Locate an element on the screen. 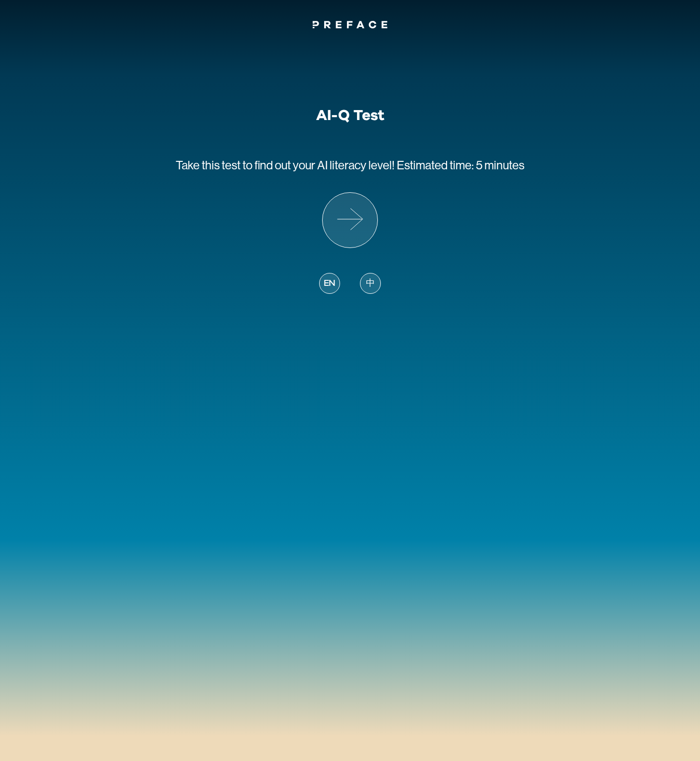  span: EN is located at coordinates (330, 283).